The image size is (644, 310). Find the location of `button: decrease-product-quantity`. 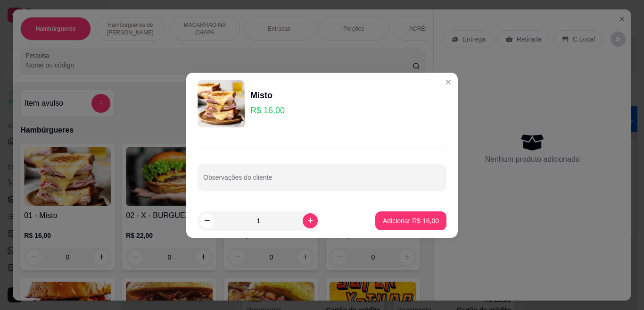

button: decrease-product-quantity is located at coordinates (207, 221).